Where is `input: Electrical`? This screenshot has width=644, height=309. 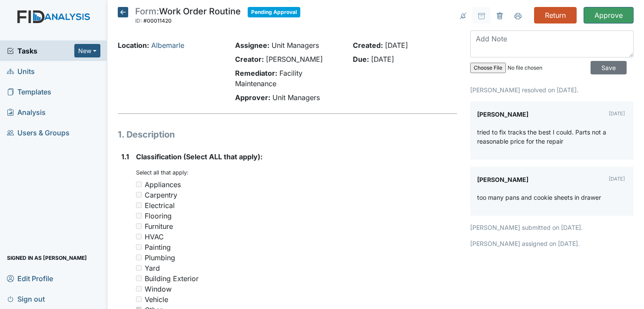
input: Electrical is located at coordinates (139, 205).